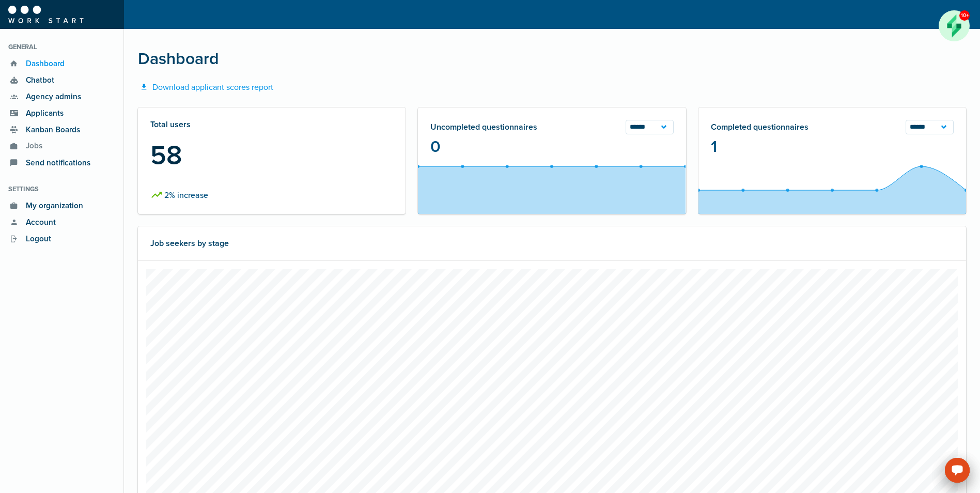 Image resolution: width=980 pixels, height=493 pixels. Describe the element at coordinates (62, 222) in the screenshot. I see `a: Account` at that location.